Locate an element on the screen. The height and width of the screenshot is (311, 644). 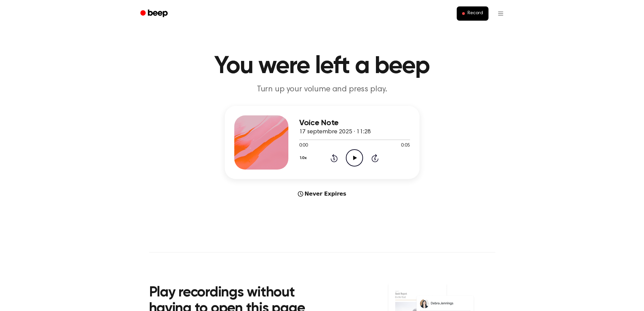
button: 1.0x is located at coordinates (304, 158).